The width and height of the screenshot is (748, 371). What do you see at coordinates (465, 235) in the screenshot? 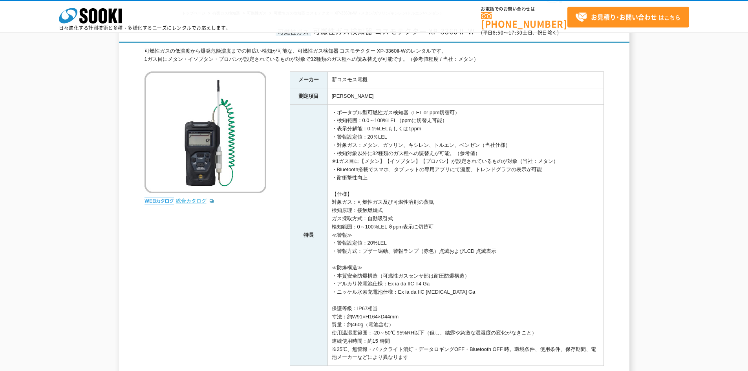
I see `td: ・ポータブル型可燃性ガス検知器（LEL or ppm切替可） ・検知範囲：0.0～100%LEL（ppmに切替え可能） ・表示分解能：0.1%LELもしくは1ppm ・警報設定値：20％LEL ...` at bounding box center [465, 235].